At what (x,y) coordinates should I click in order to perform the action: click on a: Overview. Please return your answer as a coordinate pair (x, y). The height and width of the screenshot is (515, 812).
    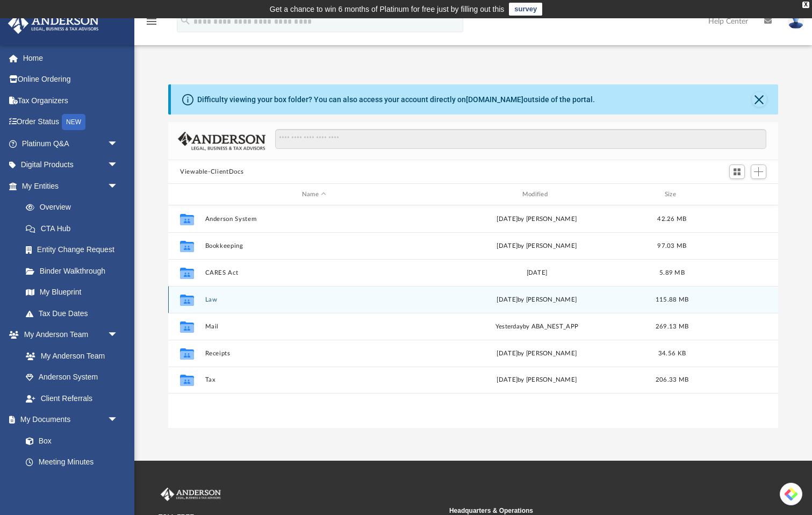
    Looking at the image, I should click on (75, 207).